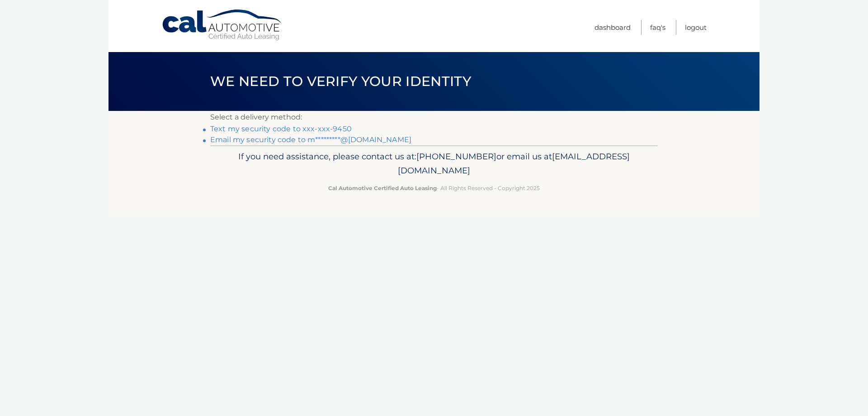 The width and height of the screenshot is (868, 416). I want to click on p: - All Rights Reserved - Copyright 2025, so click(434, 188).